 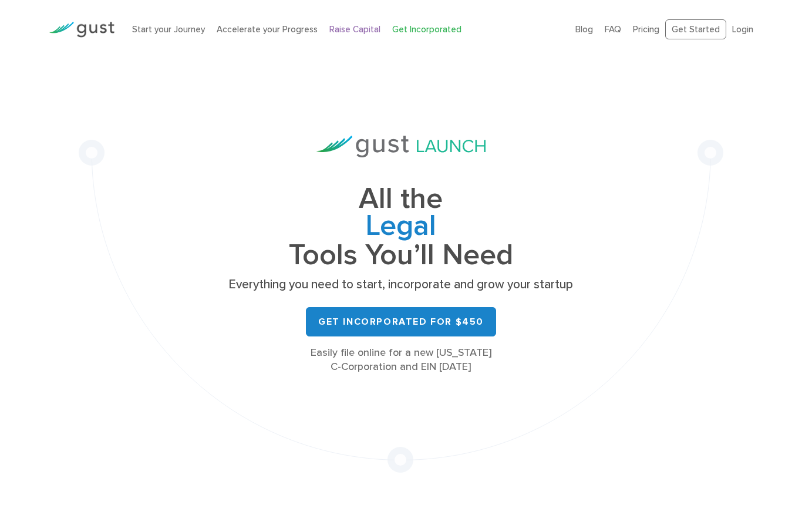 I want to click on h1: All the Tools You’ll Need, so click(x=401, y=227).